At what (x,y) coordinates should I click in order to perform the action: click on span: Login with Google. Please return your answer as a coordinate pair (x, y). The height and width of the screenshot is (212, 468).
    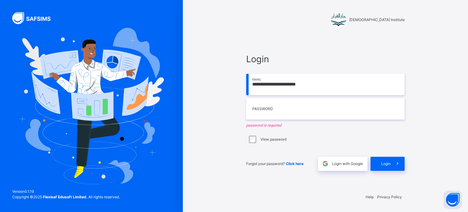
    Looking at the image, I should click on (347, 164).